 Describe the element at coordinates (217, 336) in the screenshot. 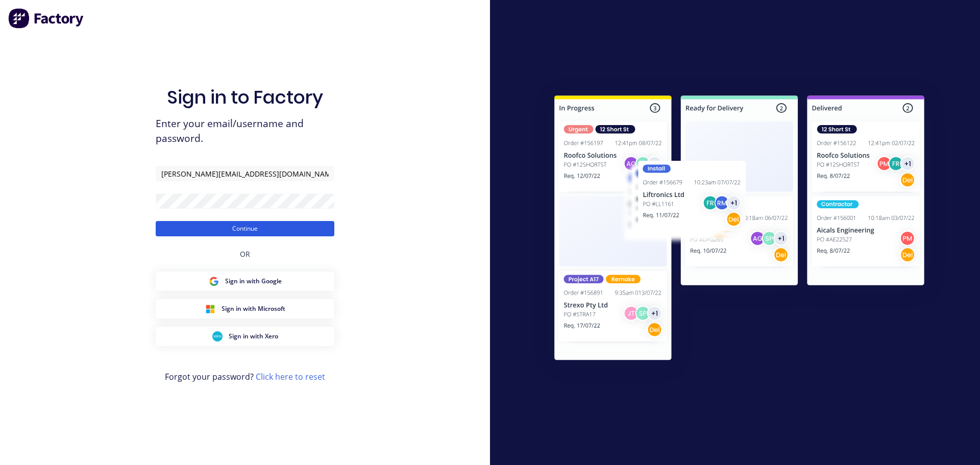

I see `img: Xero Sign in` at that location.